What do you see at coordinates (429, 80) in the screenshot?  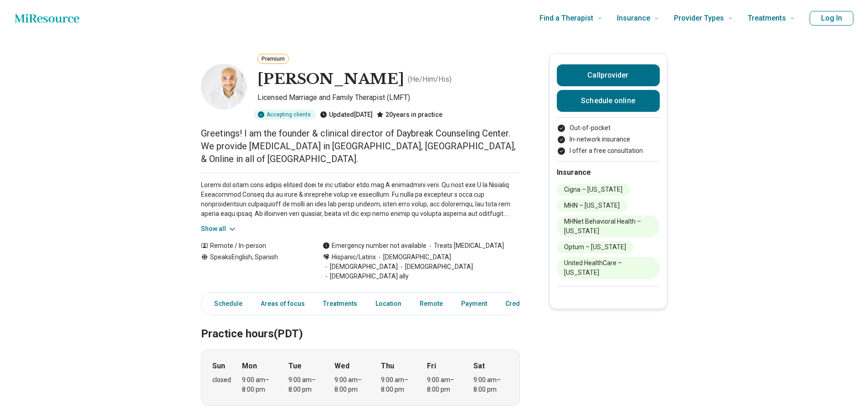 I see `p: ( He/Him/His )` at bounding box center [429, 80].